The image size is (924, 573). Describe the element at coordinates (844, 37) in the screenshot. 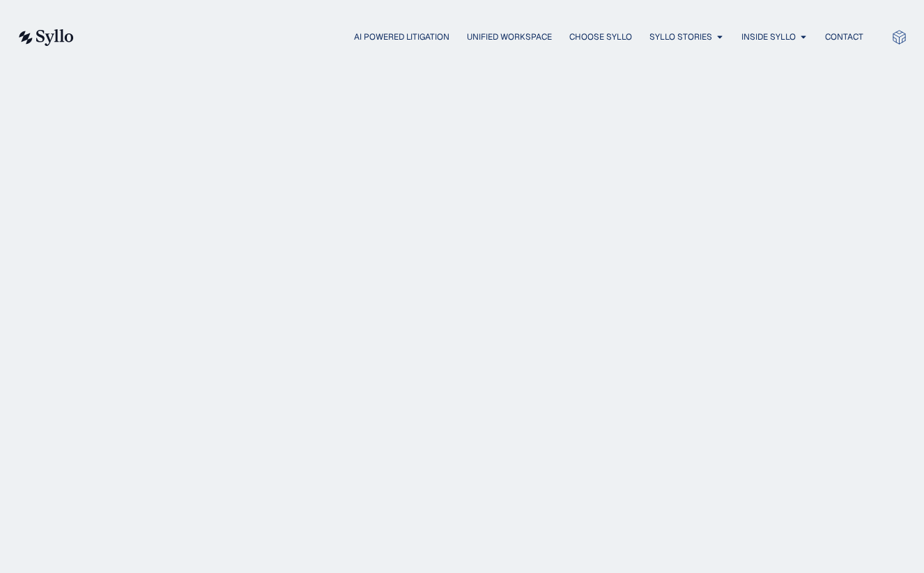

I see `span: Contact` at that location.